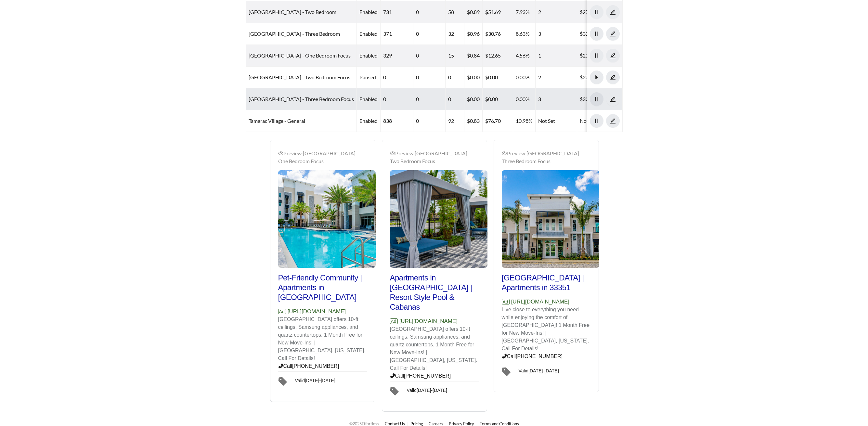  What do you see at coordinates (473, 12) in the screenshot?
I see `td: $0.89` at bounding box center [473, 12].